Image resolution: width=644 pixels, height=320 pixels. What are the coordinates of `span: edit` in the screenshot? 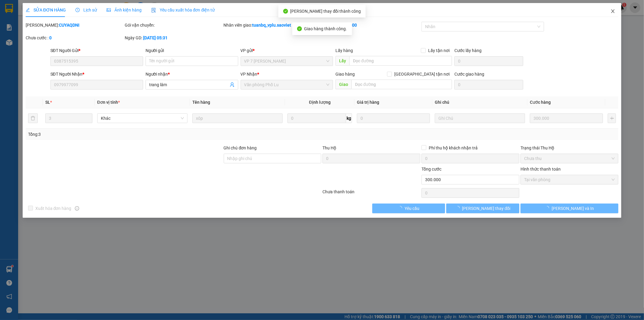 It's located at (28, 10).